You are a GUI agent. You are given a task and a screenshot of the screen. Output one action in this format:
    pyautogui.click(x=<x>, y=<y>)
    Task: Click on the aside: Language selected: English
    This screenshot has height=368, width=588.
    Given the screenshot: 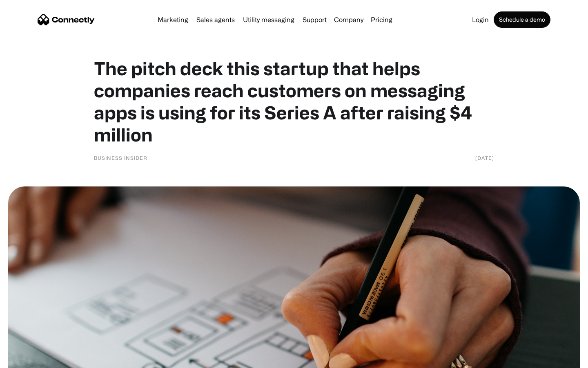 What is the action you would take?
    pyautogui.click(x=29, y=359)
    